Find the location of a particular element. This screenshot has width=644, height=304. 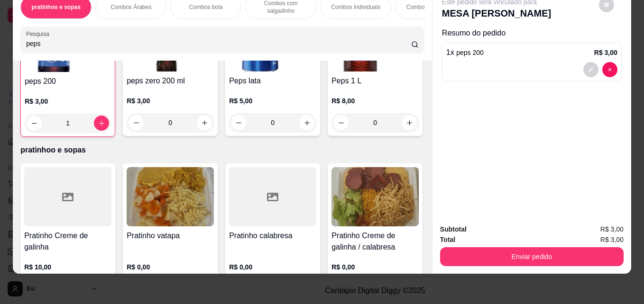

p: Combos individuais is located at coordinates (356, 7).